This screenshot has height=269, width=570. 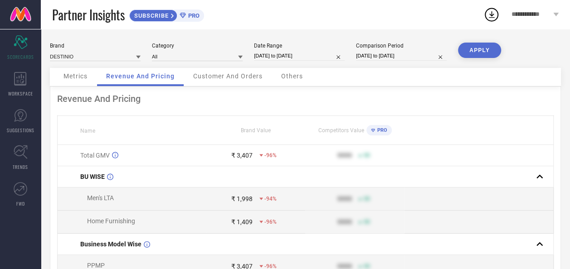 What do you see at coordinates (20, 204) in the screenshot?
I see `span: FWD` at bounding box center [20, 204].